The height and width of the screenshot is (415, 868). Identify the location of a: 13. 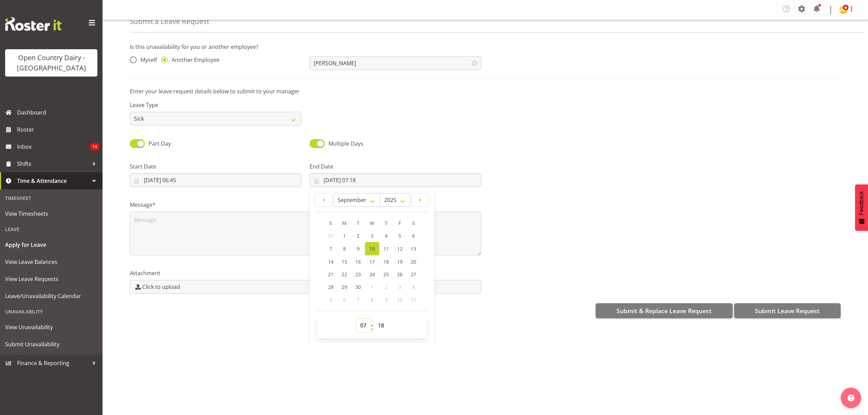
(413, 248).